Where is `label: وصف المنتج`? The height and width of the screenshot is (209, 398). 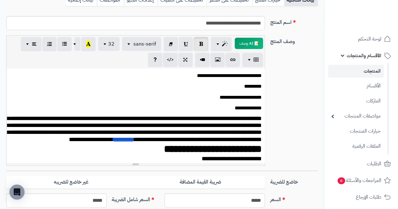
label: وصف المنتج is located at coordinates (294, 40).